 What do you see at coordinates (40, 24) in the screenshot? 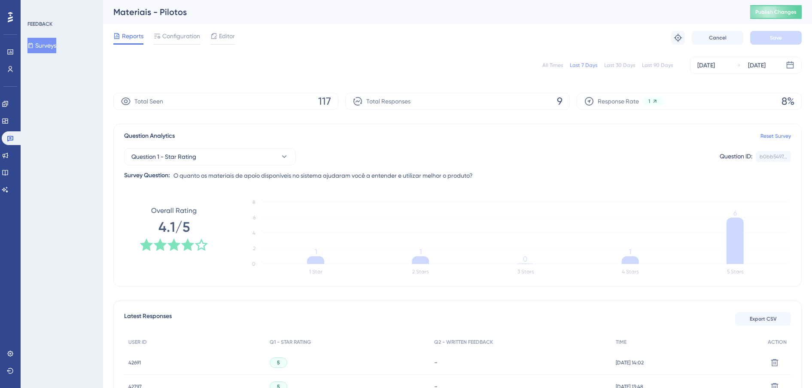
I see `div: FEEDBACK` at bounding box center [40, 24].